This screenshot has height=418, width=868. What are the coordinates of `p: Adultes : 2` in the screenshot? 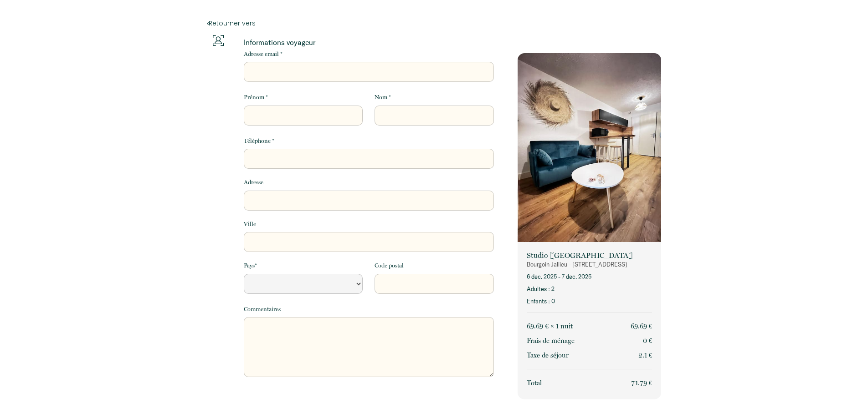 It's located at (590, 289).